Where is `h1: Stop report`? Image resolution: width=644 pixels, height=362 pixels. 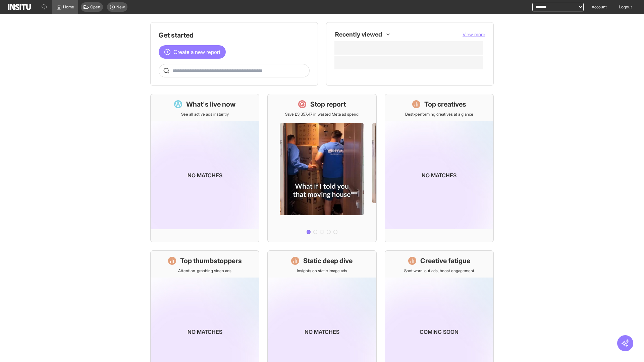
h1: Stop report is located at coordinates (328, 104).